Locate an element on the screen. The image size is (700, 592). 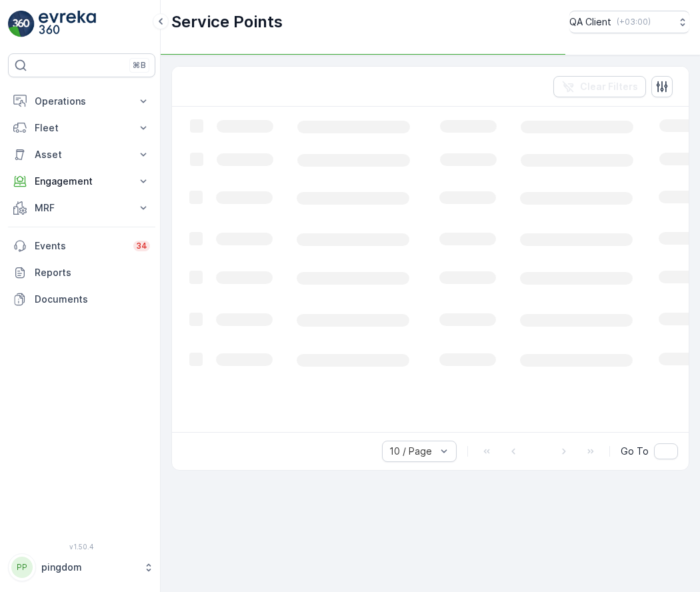
img: logo is located at coordinates (22, 24).